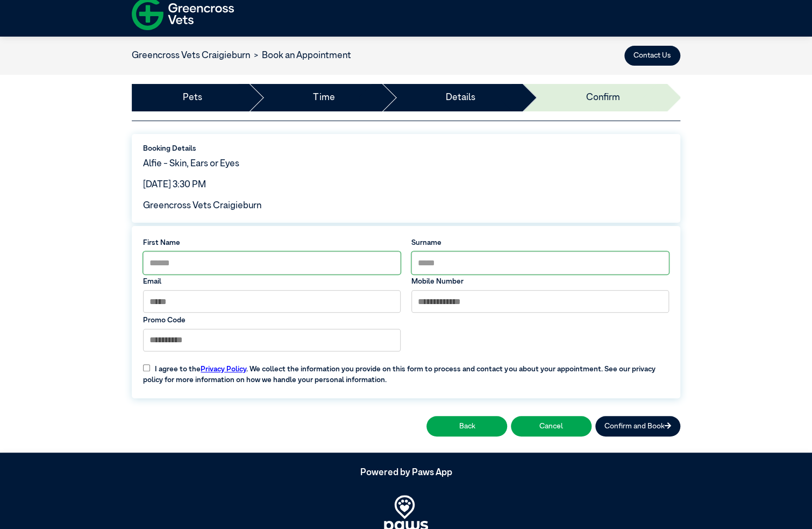 This screenshot has height=529, width=812. Describe the element at coordinates (202, 206) in the screenshot. I see `span: Greencross Vets Craigieburn` at that location.